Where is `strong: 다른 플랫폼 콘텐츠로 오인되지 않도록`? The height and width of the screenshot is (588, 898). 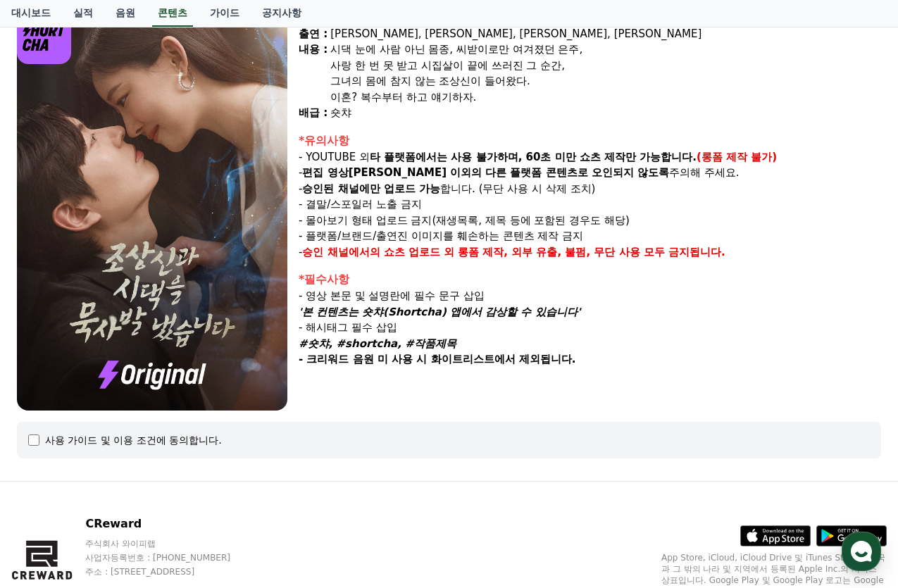 strong: 다른 플랫폼 콘텐츠로 오인되지 않도록 is located at coordinates (577, 173).